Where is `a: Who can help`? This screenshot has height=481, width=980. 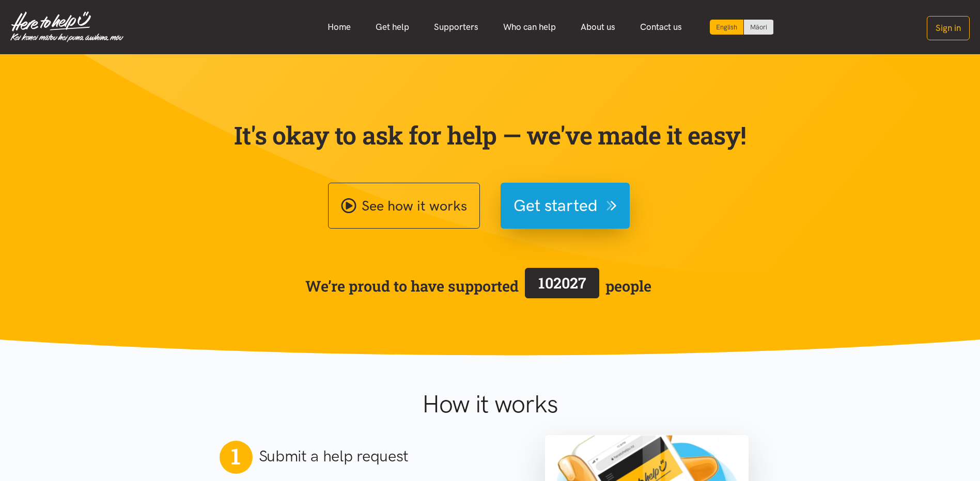 a: Who can help is located at coordinates (529, 27).